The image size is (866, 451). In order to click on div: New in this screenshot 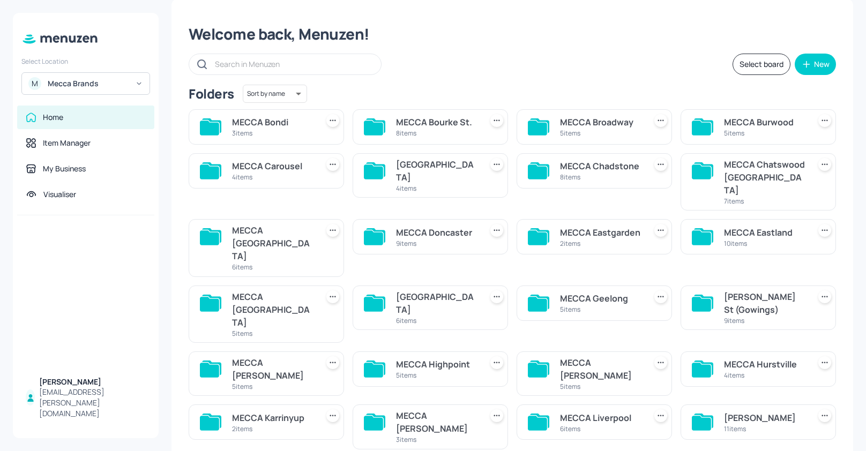, I will do `click(822, 64)`.